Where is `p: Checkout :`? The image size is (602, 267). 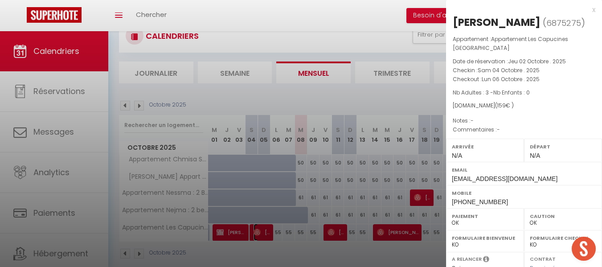
p: Checkout : is located at coordinates (524, 79).